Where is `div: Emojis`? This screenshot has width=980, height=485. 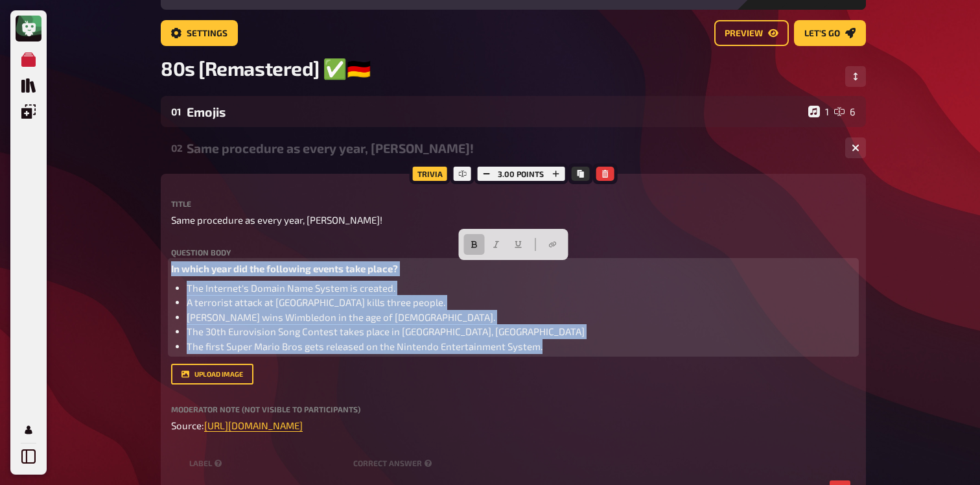 div: Emojis is located at coordinates (495, 112).